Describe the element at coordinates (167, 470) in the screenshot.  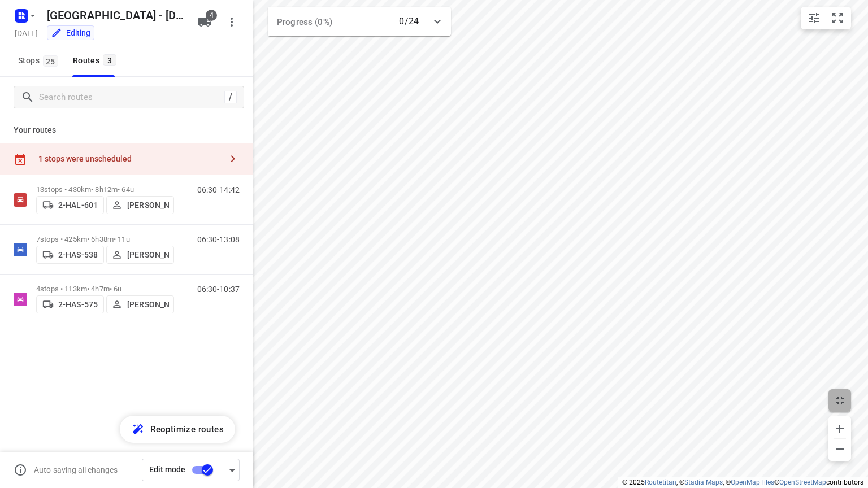
I see `span: Edit mode` at that location.